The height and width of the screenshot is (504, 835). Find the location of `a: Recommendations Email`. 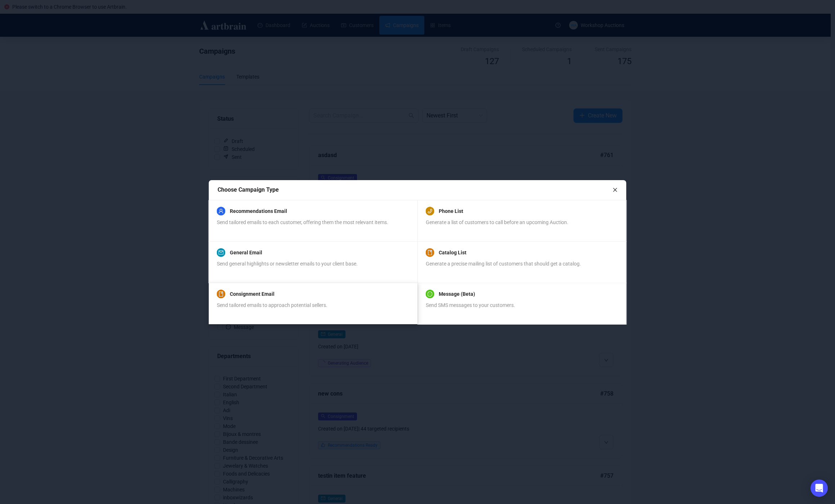

a: Recommendations Email is located at coordinates (258, 211).